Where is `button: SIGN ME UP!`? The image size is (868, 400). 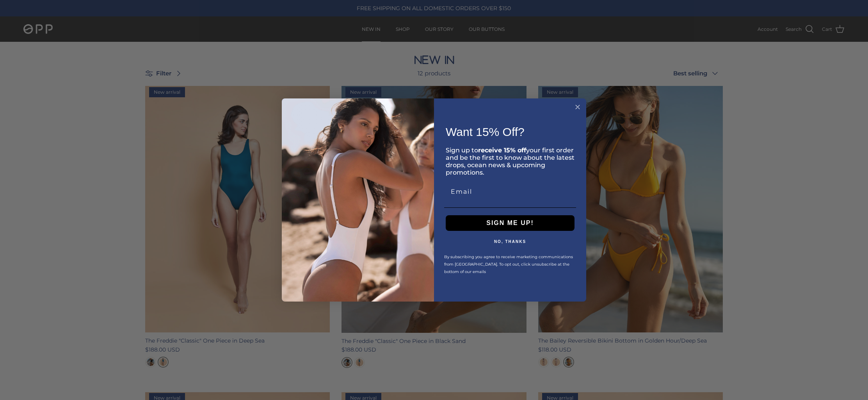 button: SIGN ME UP! is located at coordinates (510, 223).